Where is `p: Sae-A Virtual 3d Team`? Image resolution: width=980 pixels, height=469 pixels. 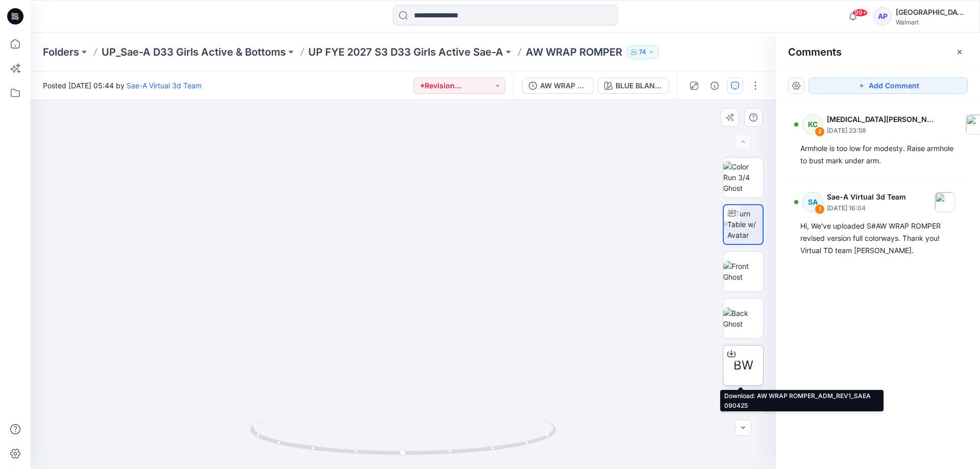 p: Sae-A Virtual 3d Team is located at coordinates (866, 197).